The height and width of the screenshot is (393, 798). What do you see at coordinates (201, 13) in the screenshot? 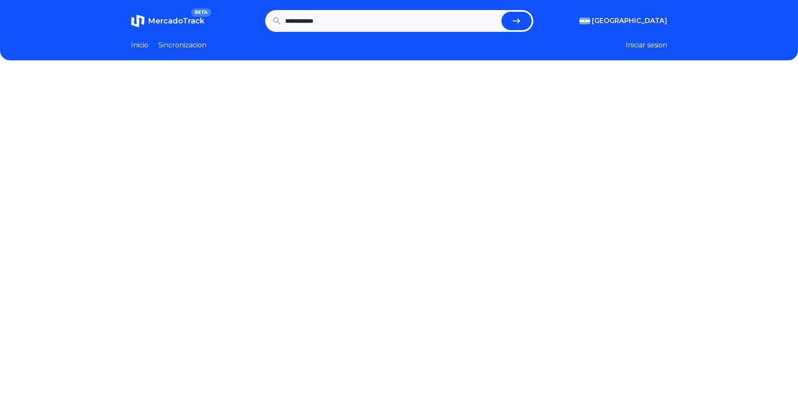
I see `span: BETA` at bounding box center [201, 13].